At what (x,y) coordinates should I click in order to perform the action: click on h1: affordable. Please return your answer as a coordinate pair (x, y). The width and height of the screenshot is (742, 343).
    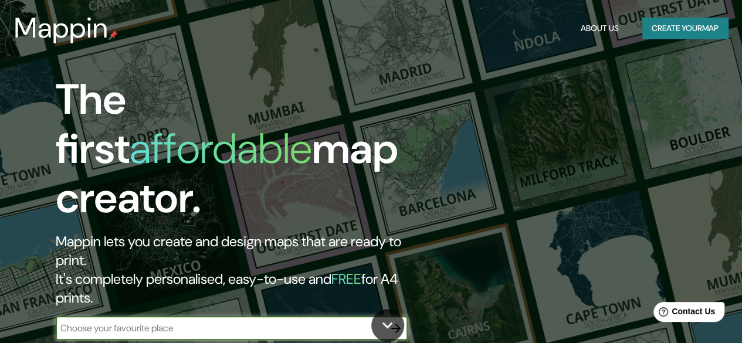
    Looking at the image, I should click on (221, 148).